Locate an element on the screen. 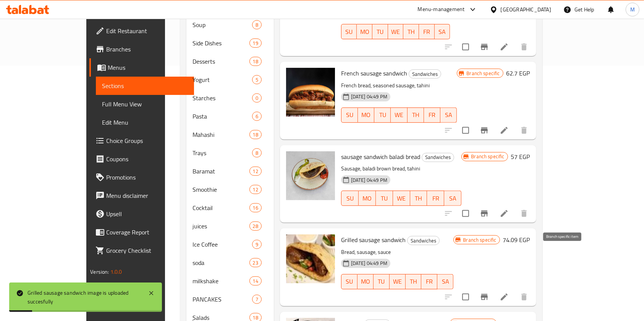  div: Side Dishes is located at coordinates (221, 43).